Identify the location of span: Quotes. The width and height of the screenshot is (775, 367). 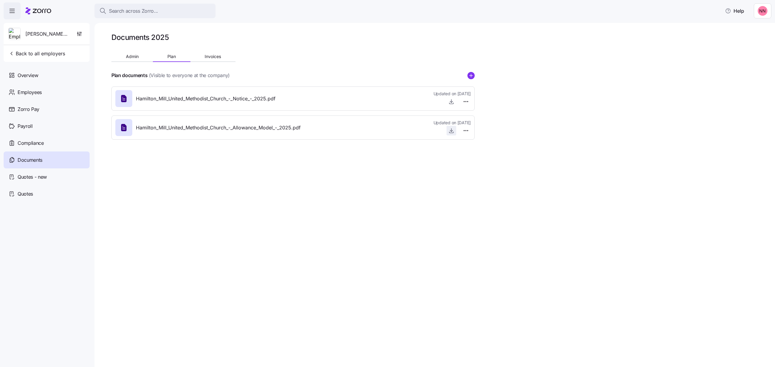
(25, 194).